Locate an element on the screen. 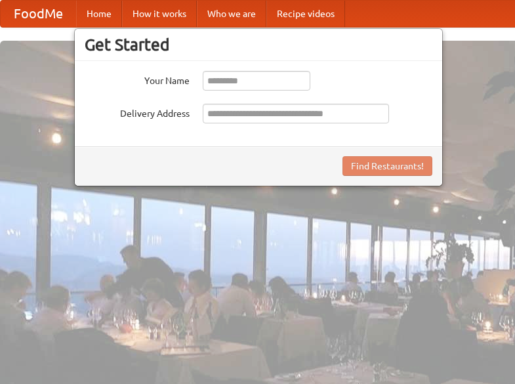 This screenshot has height=384, width=515. a: Who we are is located at coordinates (232, 14).